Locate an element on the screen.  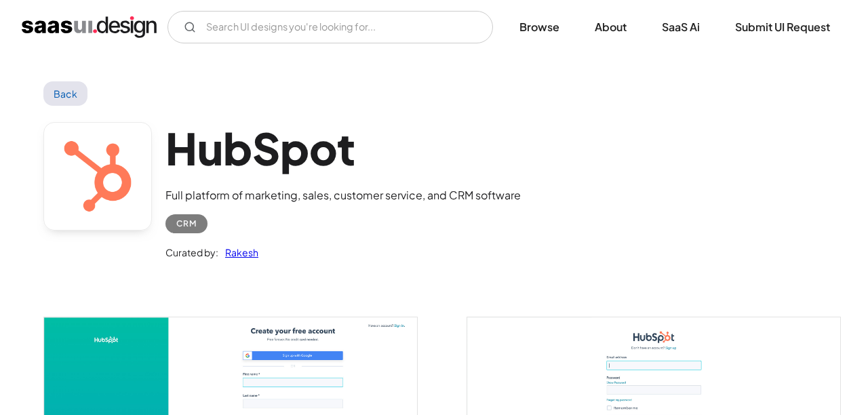
a: About is located at coordinates (610, 27).